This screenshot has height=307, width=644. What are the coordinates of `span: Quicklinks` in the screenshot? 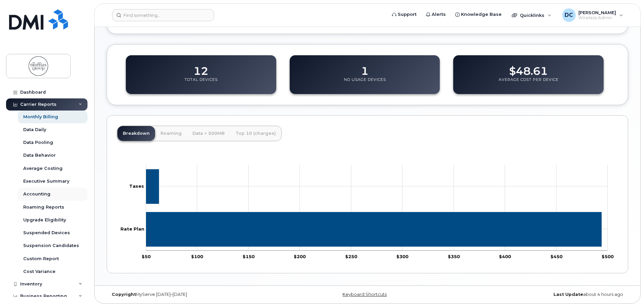 It's located at (532, 15).